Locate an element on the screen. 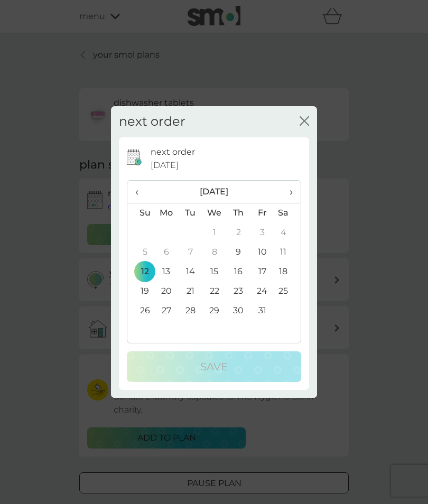 Image resolution: width=428 pixels, height=504 pixels. td: 28 is located at coordinates (190, 311).